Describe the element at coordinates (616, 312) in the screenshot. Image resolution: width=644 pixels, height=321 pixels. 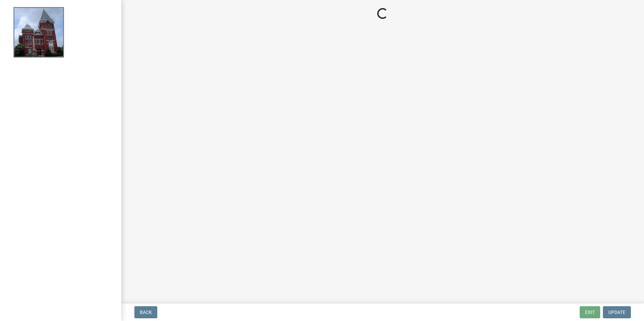
I see `span: Update` at that location.